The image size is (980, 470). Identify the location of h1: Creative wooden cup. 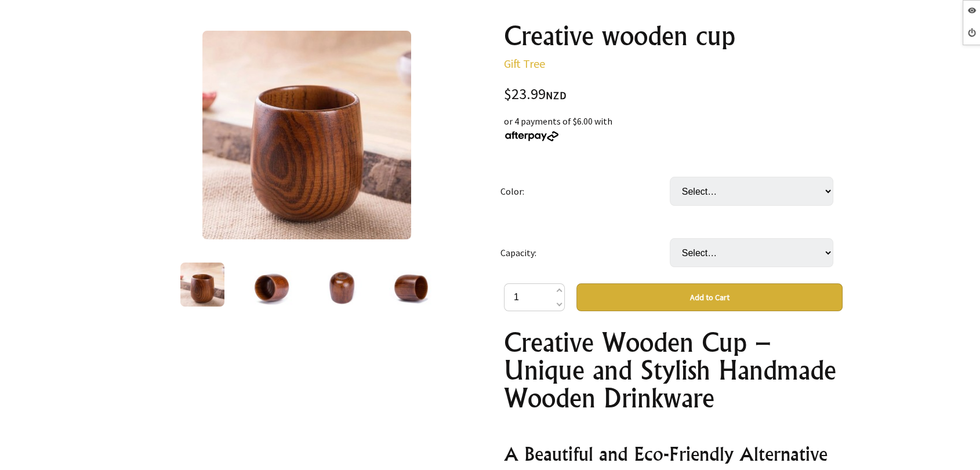
(673, 36).